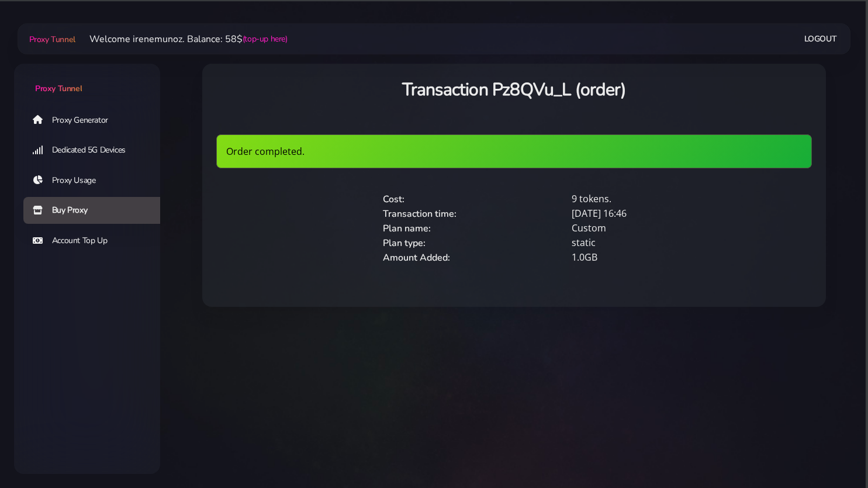 Image resolution: width=868 pixels, height=488 pixels. What do you see at coordinates (97, 241) in the screenshot?
I see `a: Account Top Up` at bounding box center [97, 241].